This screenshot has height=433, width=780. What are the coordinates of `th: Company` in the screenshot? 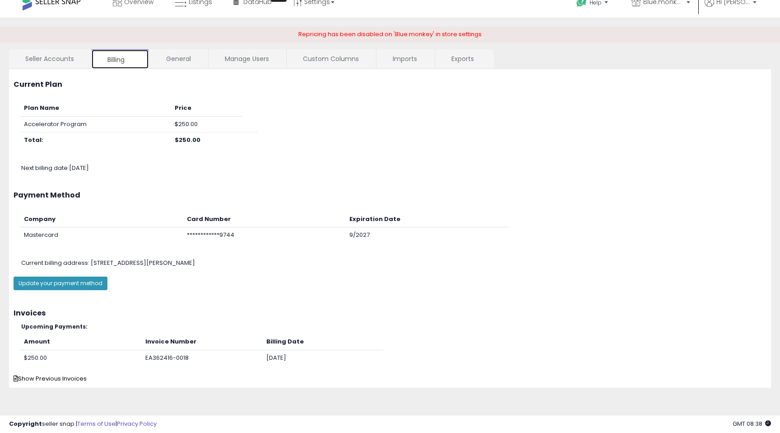 It's located at (102, 219).